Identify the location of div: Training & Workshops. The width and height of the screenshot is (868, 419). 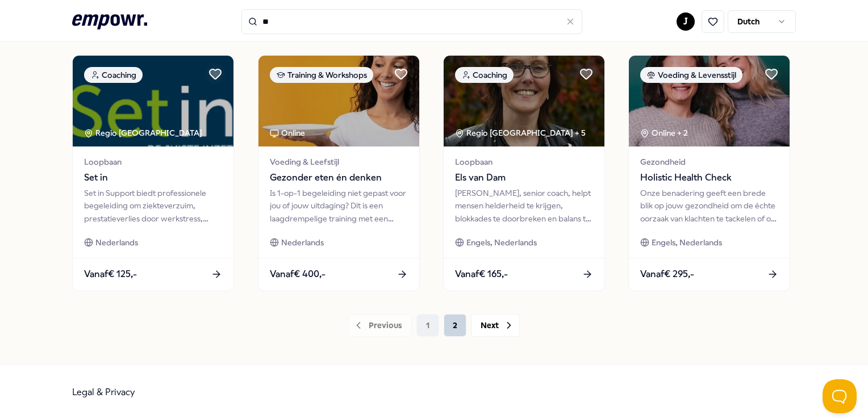
(321, 75).